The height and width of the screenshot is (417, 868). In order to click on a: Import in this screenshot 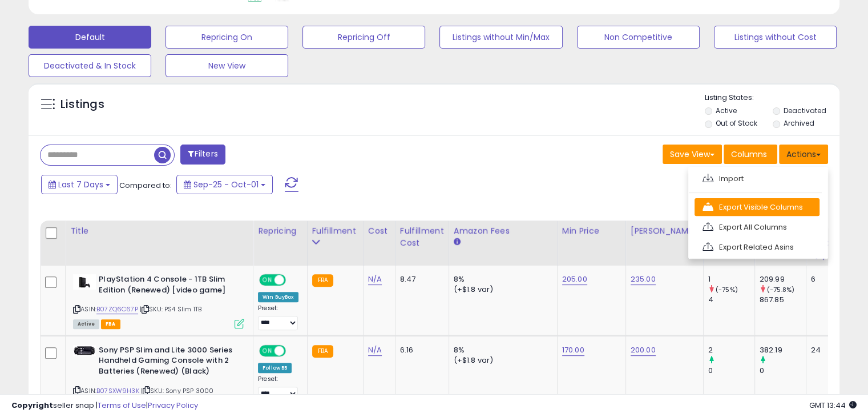, I will do `click(757, 178)`.